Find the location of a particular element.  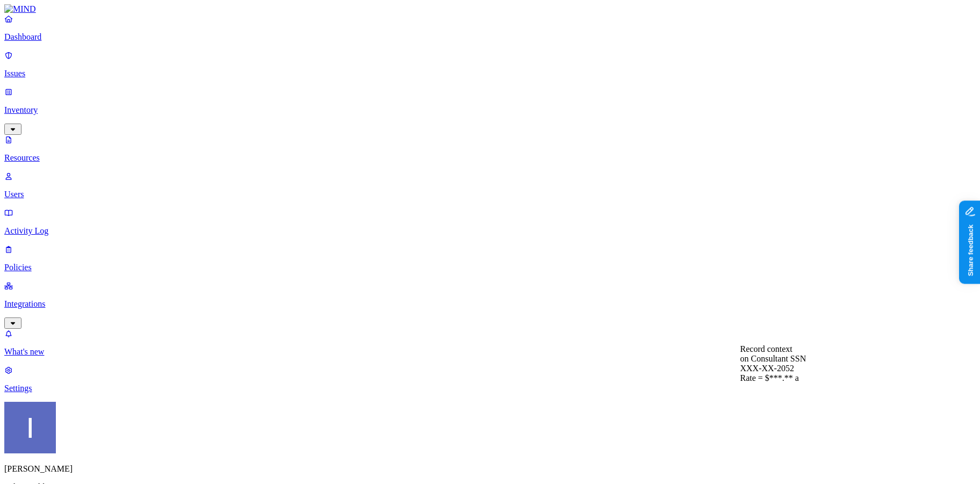

p: Users is located at coordinates (490, 194).